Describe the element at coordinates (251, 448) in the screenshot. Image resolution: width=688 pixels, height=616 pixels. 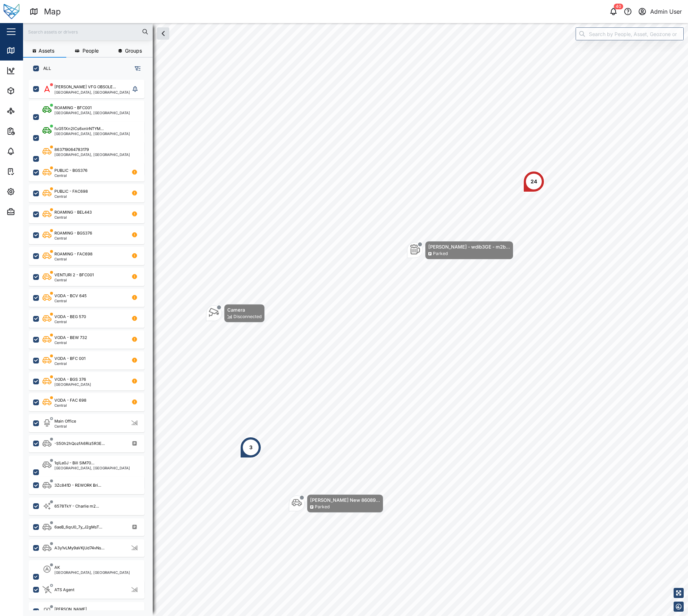
I see `div: 3` at that location.